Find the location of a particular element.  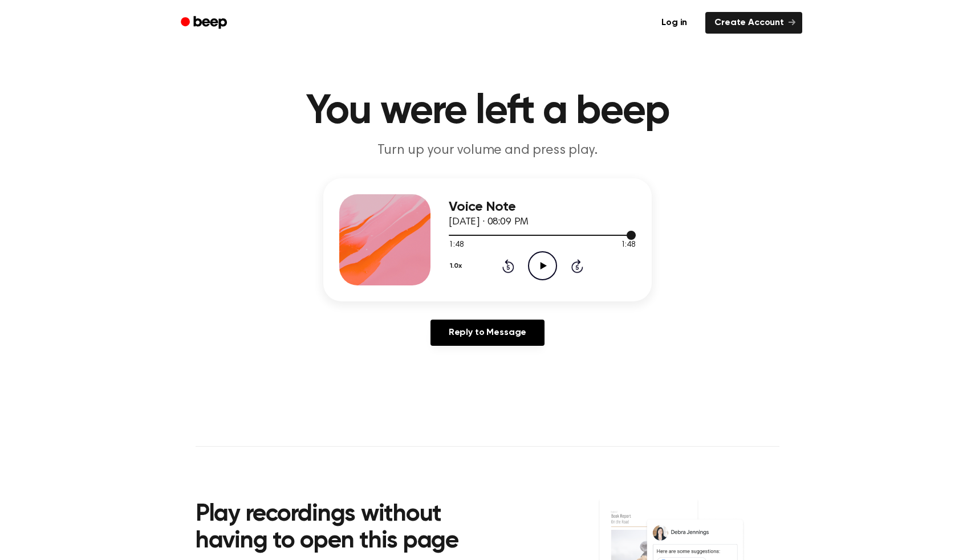

a: Reply to Message is located at coordinates (488, 333).